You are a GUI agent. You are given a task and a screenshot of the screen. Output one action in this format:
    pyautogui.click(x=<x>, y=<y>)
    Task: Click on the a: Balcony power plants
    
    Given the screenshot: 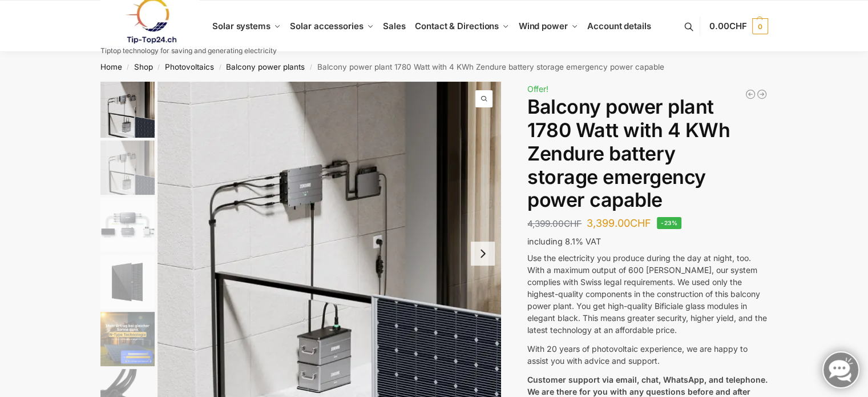 What is the action you would take?
    pyautogui.click(x=265, y=67)
    